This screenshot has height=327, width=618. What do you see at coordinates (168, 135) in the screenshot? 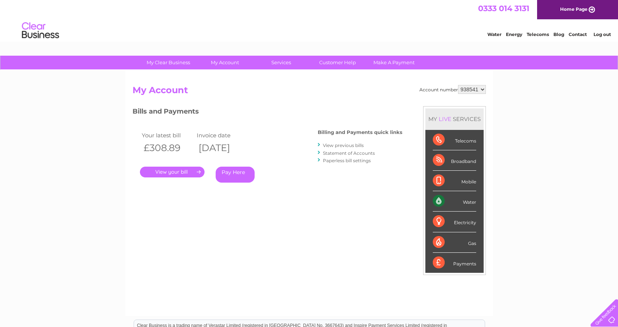
I see `td: Your latest bill` at bounding box center [168, 135].